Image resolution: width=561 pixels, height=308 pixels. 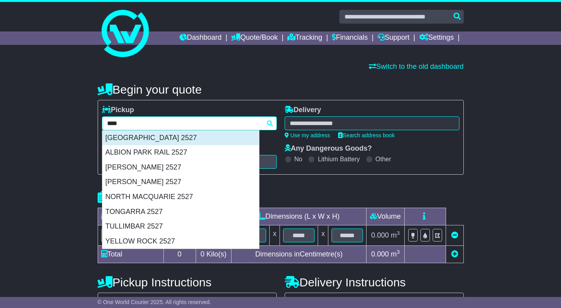 What do you see at coordinates (307, 135) in the screenshot?
I see `a: Use my address` at bounding box center [307, 135].